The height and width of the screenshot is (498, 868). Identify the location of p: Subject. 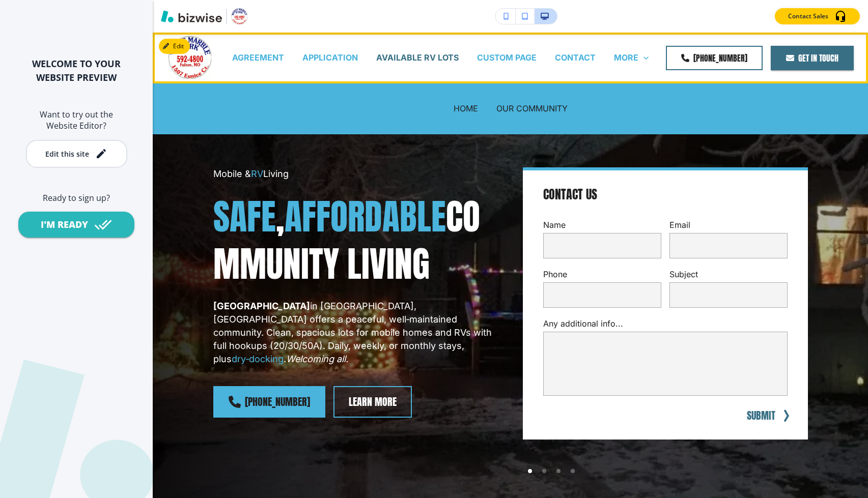
(728, 274).